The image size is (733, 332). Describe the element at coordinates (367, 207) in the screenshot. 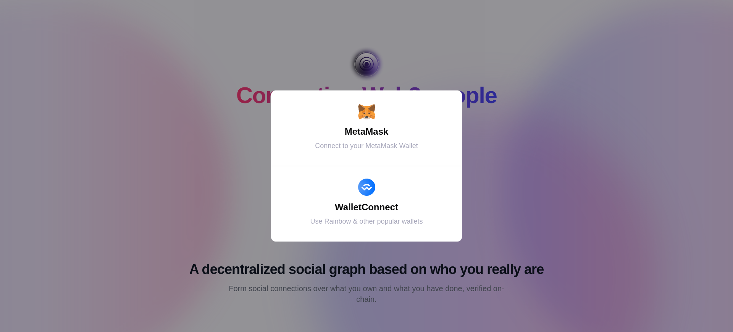

I see `div: WalletConnect` at that location.